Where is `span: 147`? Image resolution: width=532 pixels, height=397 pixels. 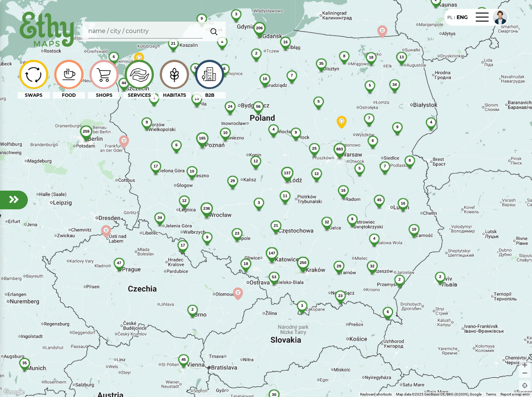
span: 147 is located at coordinates (272, 253).